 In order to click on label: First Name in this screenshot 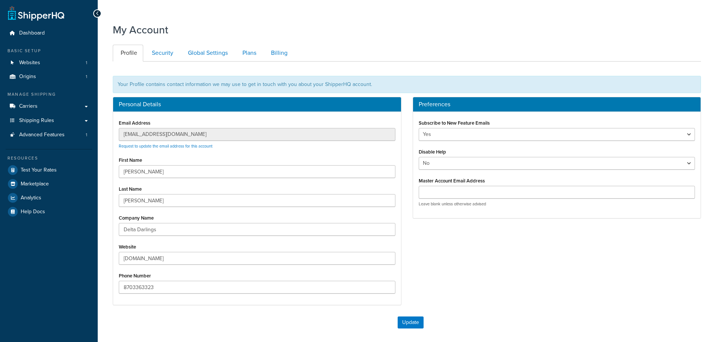, I will do `click(130, 160)`.